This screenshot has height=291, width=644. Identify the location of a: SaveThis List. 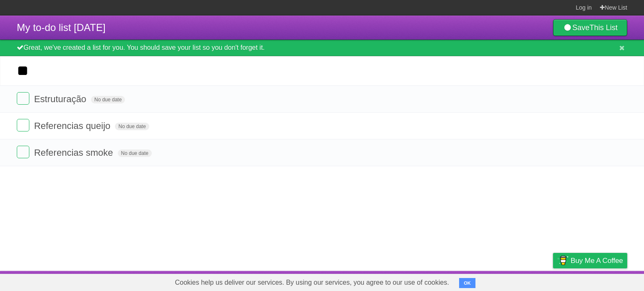
(590, 28).